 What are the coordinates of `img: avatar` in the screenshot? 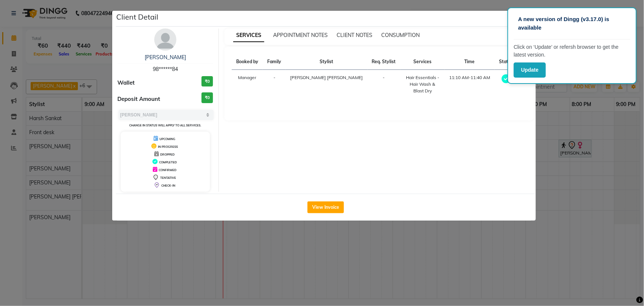 It's located at (165, 39).